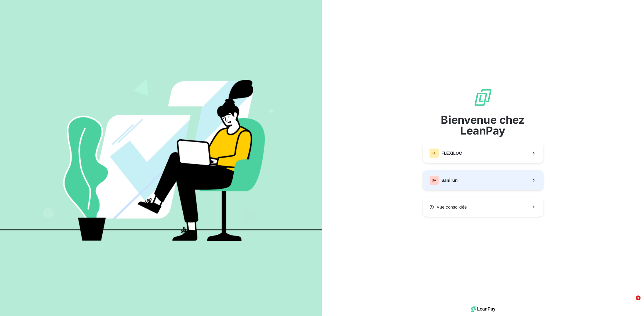  Describe the element at coordinates (483, 180) in the screenshot. I see `button: SASanirun` at that location.